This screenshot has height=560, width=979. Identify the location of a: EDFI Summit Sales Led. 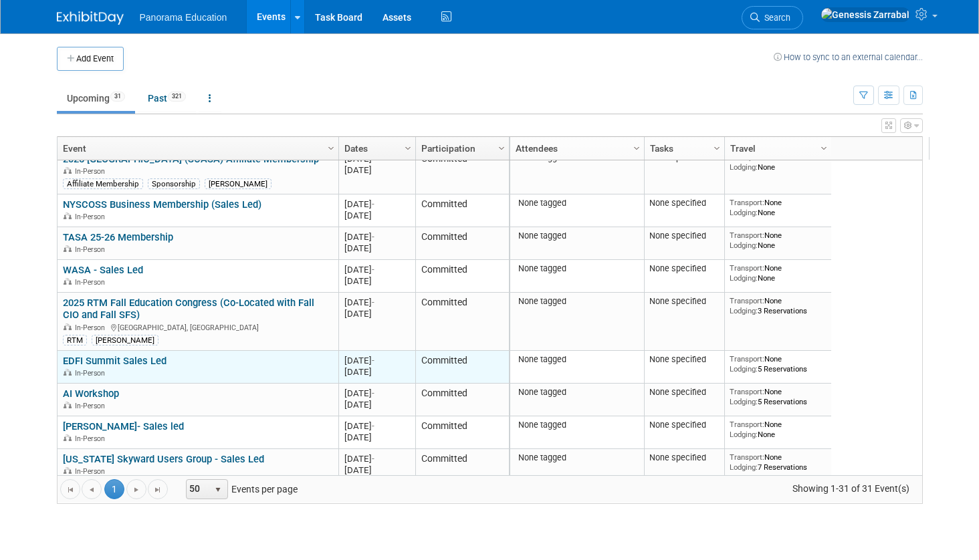
(115, 361).